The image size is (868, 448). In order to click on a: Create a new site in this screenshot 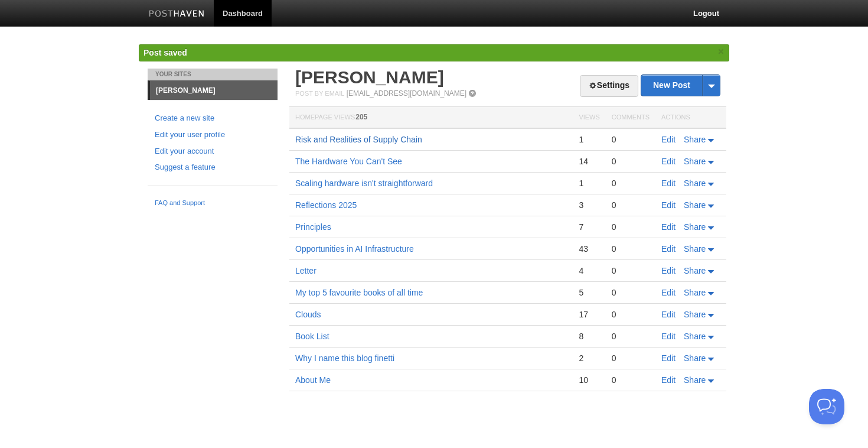, I will do `click(213, 118)`.